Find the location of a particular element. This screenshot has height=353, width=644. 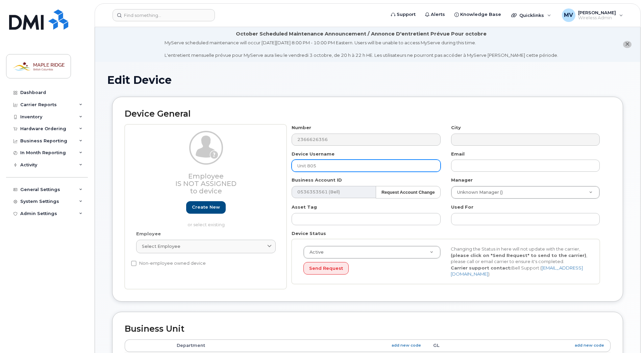

h2: Business Unit is located at coordinates (368, 329).